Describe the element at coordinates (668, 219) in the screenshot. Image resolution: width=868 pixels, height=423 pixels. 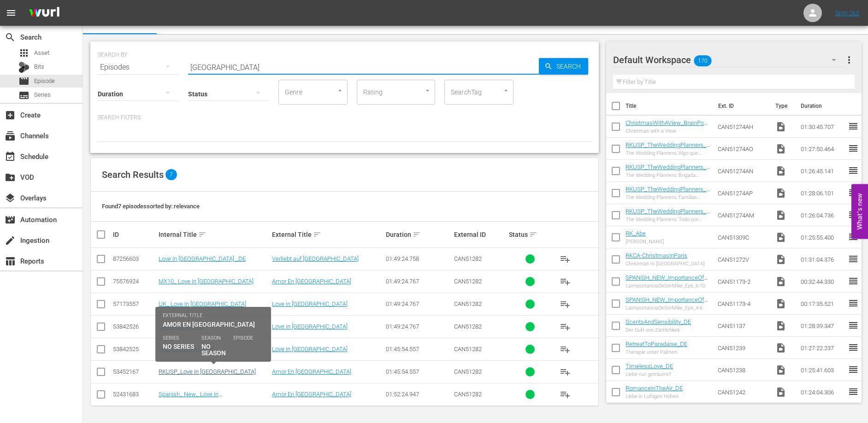
I see `div: The Wedding Planners: Todo por Amor` at that location.